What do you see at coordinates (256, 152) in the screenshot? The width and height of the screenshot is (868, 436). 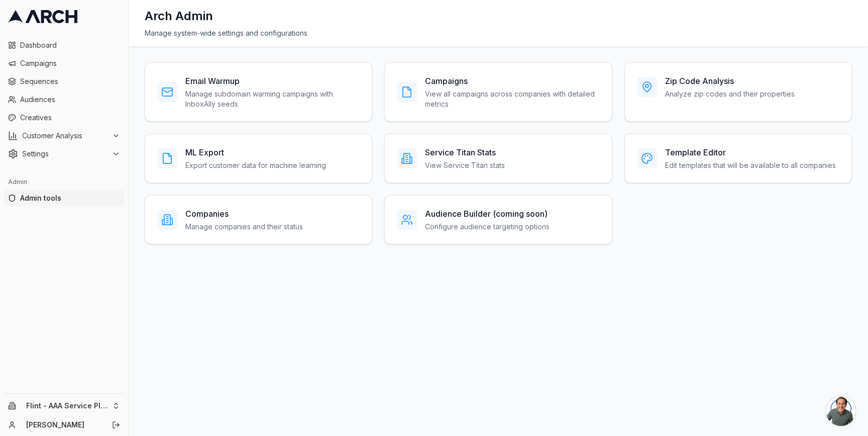 I see `h3: ML Export` at bounding box center [256, 152].